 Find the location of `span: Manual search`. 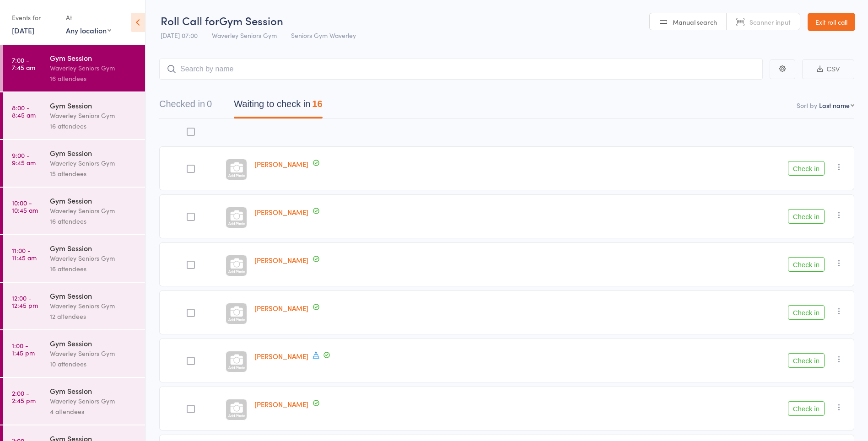

span: Manual search is located at coordinates (695, 22).